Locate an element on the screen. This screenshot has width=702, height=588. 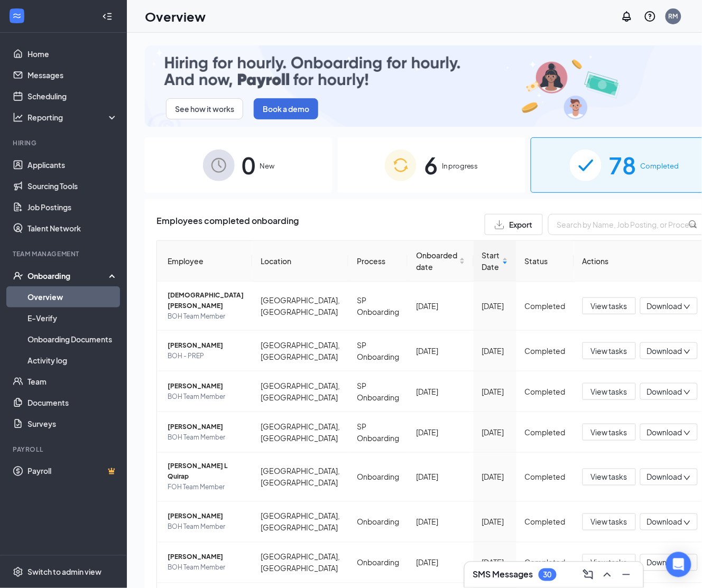
span: Export is located at coordinates (521, 225).